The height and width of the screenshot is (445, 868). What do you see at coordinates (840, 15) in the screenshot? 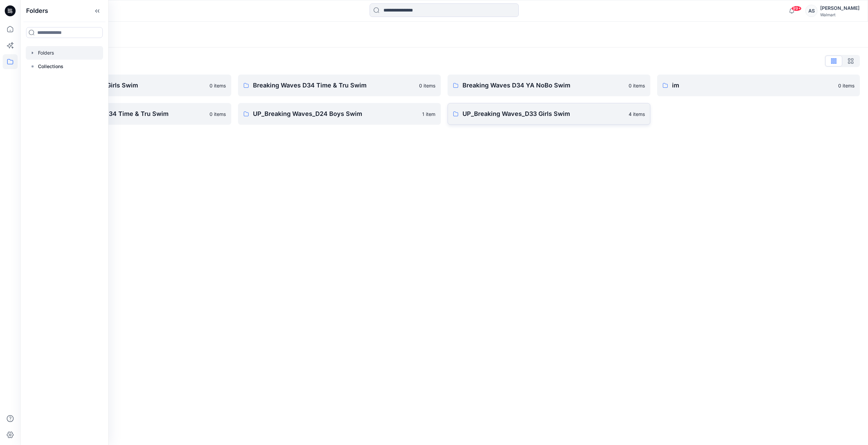
I see `div: Walmart` at bounding box center [840, 15].